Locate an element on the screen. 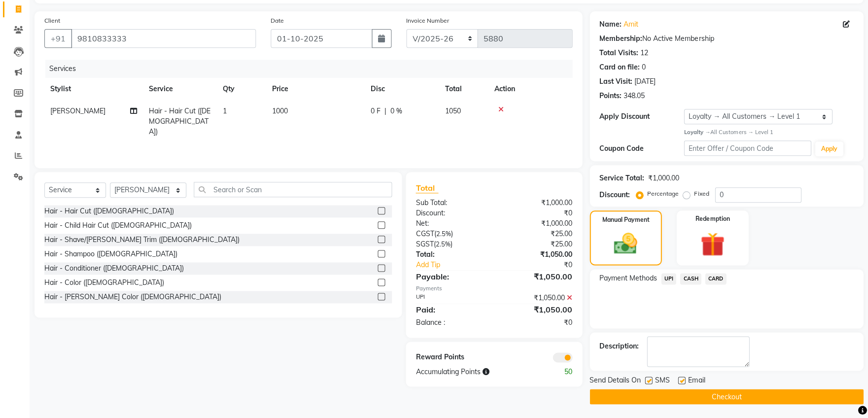  input: Search by Name/Mobile/Email/Code is located at coordinates (163, 38).